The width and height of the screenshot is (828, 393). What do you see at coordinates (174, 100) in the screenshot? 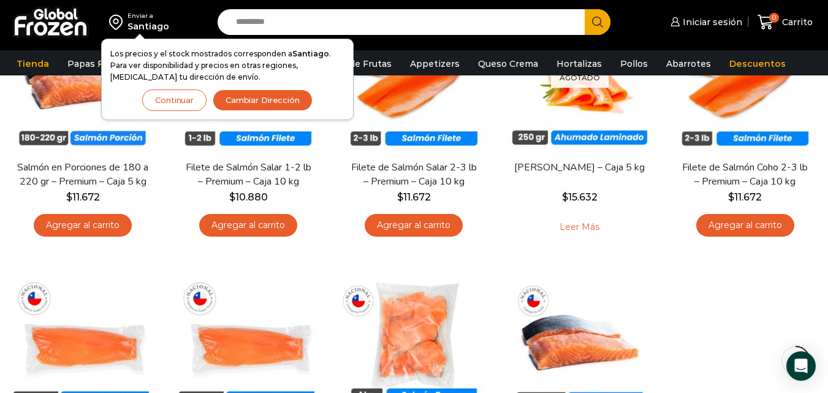
I see `button: Continuar` at bounding box center [174, 100].